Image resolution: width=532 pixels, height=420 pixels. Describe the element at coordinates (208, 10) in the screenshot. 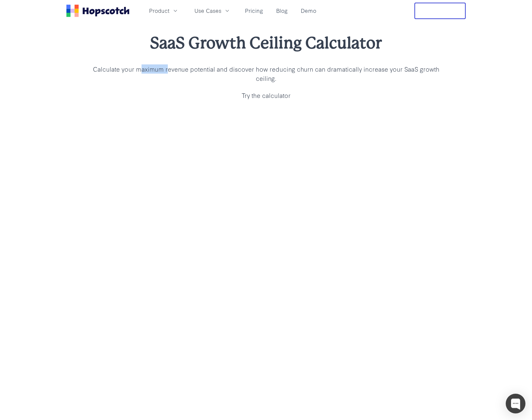

I see `span: Use Cases` at that location.